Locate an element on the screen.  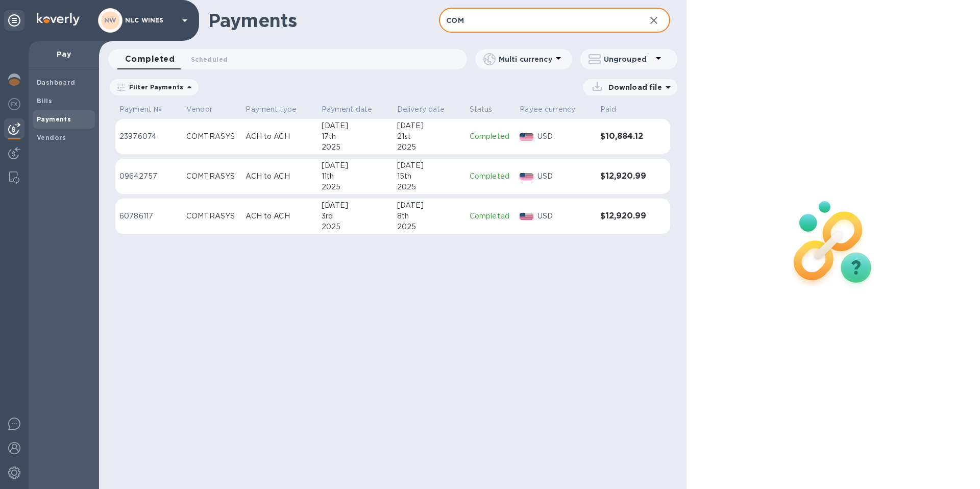
p: Paid is located at coordinates (608, 109).